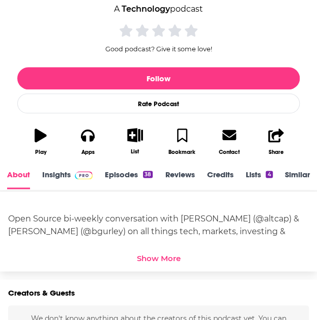  What do you see at coordinates (182, 141) in the screenshot?
I see `button: Bookmark` at bounding box center [182, 141].